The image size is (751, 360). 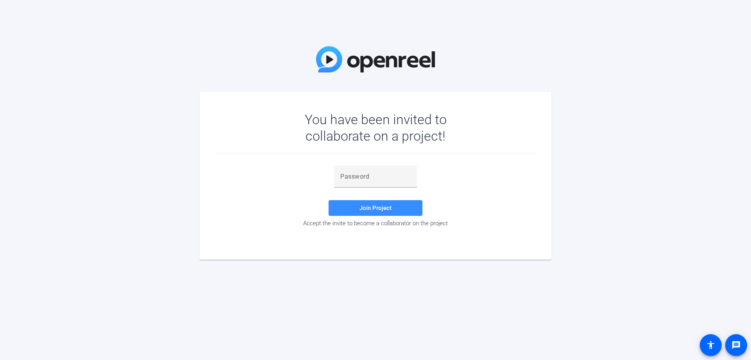 I want to click on div: You have been invited to collaborate on a project!, so click(x=376, y=128).